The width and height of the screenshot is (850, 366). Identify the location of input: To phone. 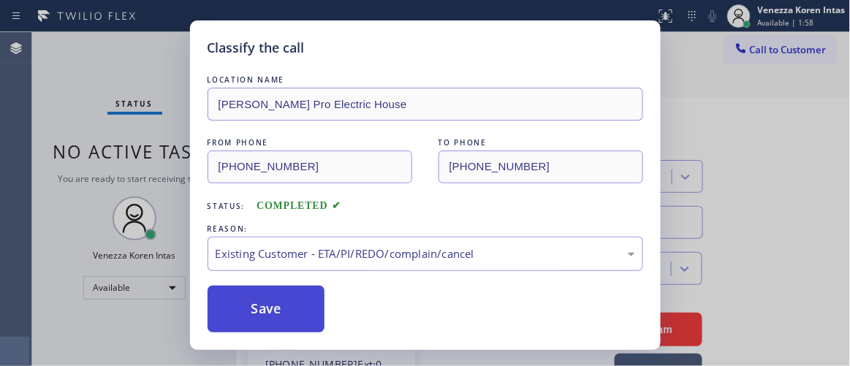
(541, 167).